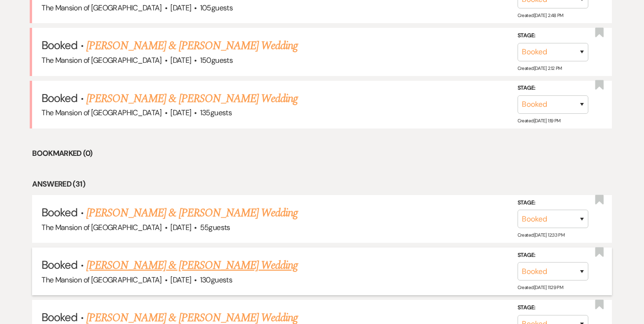 Image resolution: width=644 pixels, height=324 pixels. Describe the element at coordinates (216, 279) in the screenshot. I see `span: 130 guests` at that location.